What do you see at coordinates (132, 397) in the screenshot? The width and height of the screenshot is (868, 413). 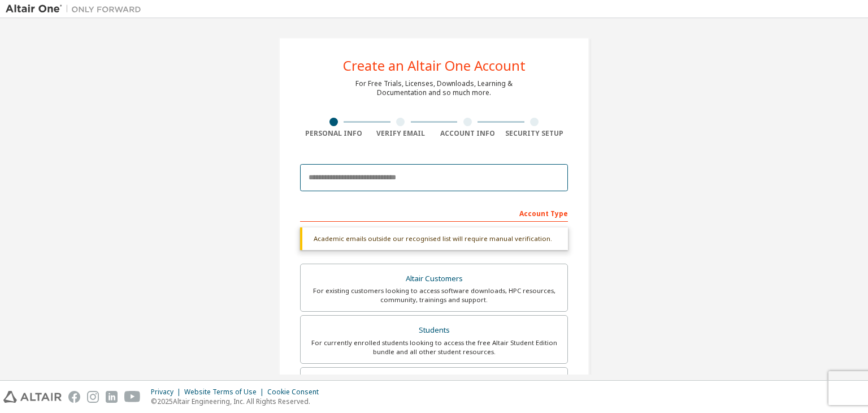 I see `img: youtube.svg` at bounding box center [132, 397].